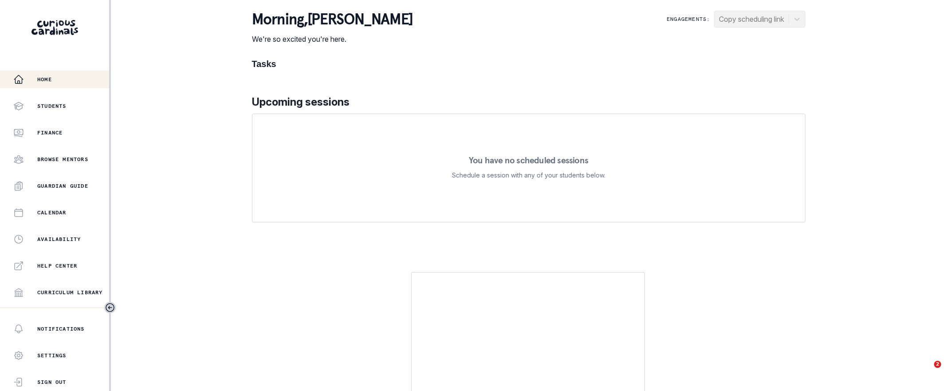 The width and height of the screenshot is (946, 391). Describe the element at coordinates (55, 27) in the screenshot. I see `img: Curious Cardinals Logo` at that location.